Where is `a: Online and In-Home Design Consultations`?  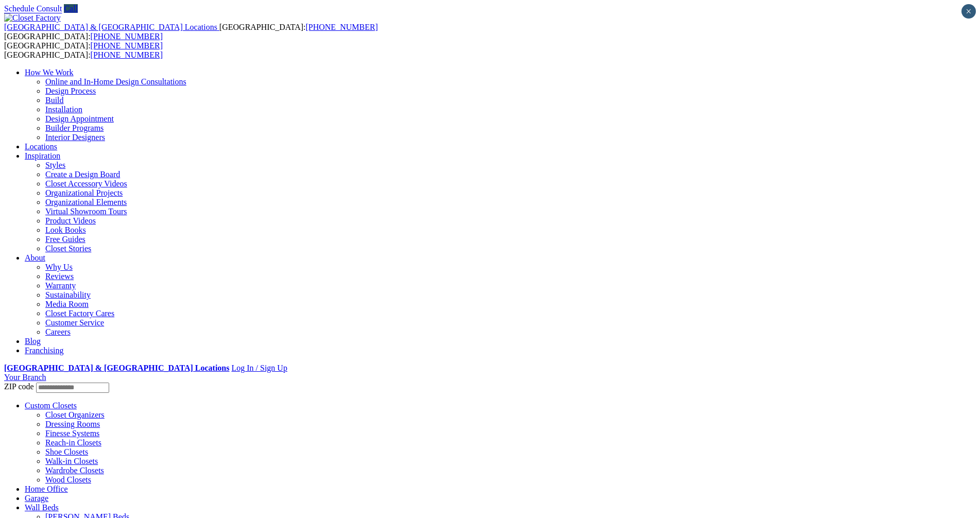
a: Online and In-Home Design Consultations is located at coordinates (116, 81).